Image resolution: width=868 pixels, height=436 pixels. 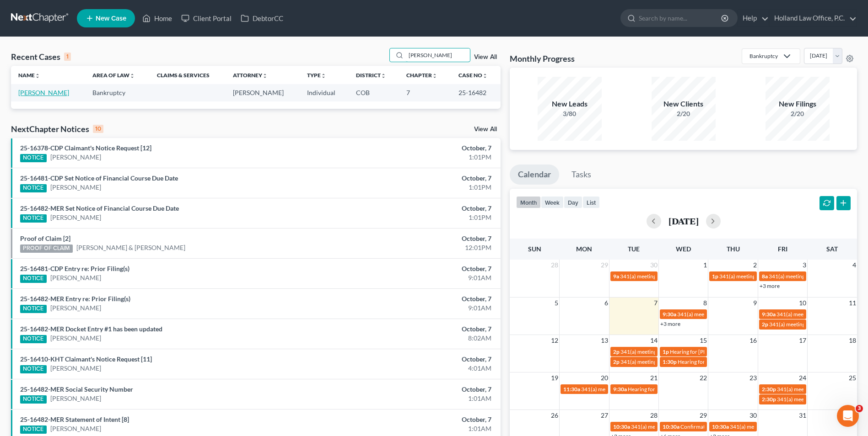 What do you see at coordinates (670, 362) in the screenshot?
I see `span: 1:30p` at bounding box center [670, 362].